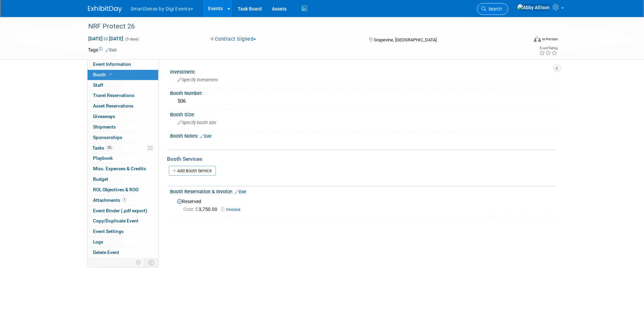  I want to click on i: Booth reservation complete, so click(111, 74).